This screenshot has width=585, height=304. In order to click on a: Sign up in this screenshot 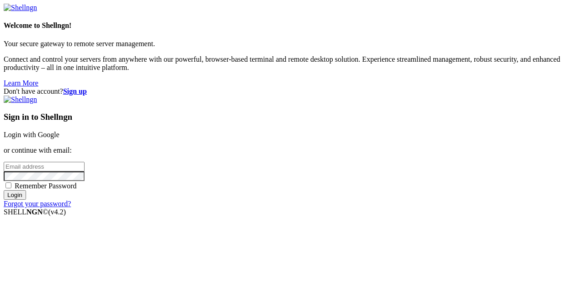, I will do `click(75, 91)`.